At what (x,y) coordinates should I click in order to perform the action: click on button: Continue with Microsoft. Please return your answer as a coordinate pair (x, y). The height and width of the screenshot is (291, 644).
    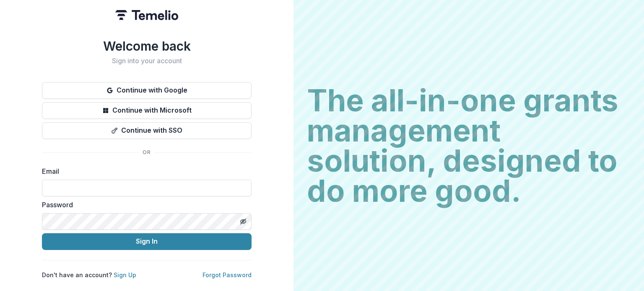
    Looking at the image, I should click on (147, 110).